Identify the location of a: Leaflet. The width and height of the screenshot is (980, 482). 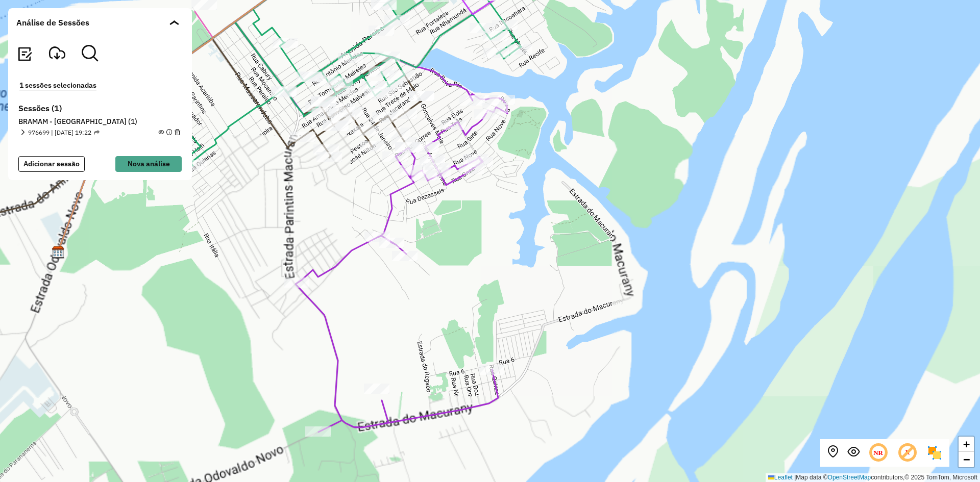
(780, 477).